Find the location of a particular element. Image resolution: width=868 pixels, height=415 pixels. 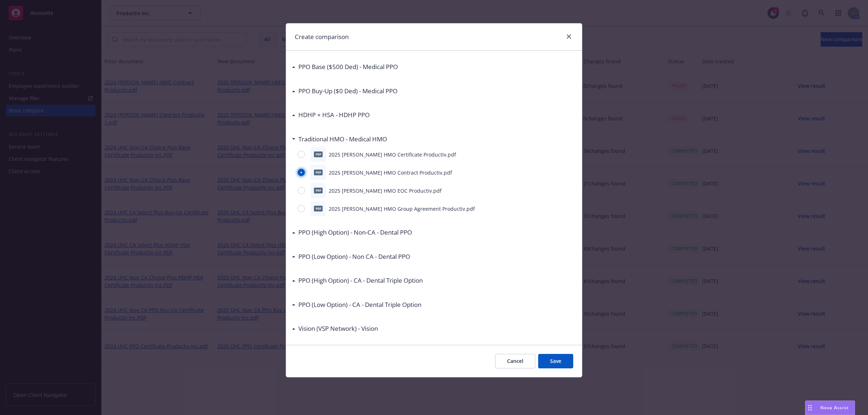

span: Nova Assist is located at coordinates (834, 407).